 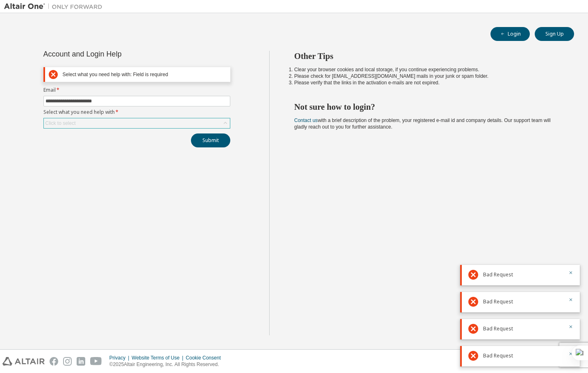 I want to click on span: with a brief description of the problem, your registered e-mail id and company details. Our suppo..., so click(x=423, y=123).